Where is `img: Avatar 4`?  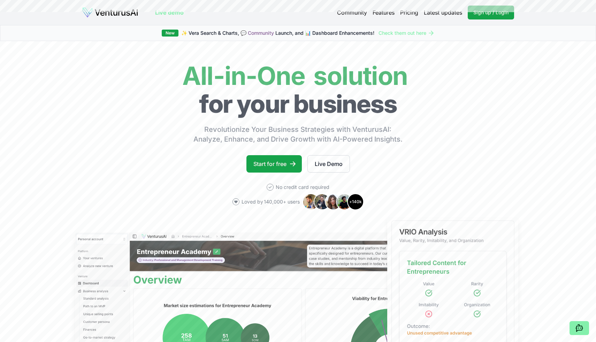
img: Avatar 4 is located at coordinates (344, 202).